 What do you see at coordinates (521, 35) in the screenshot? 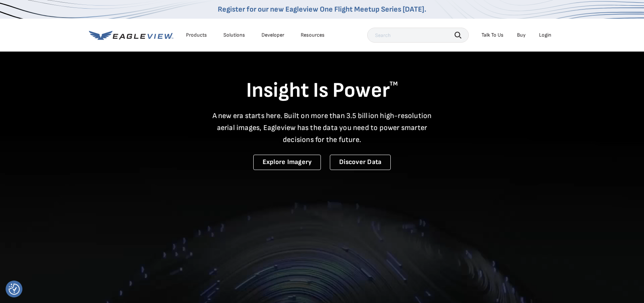
I see `a: Buy` at bounding box center [521, 35].